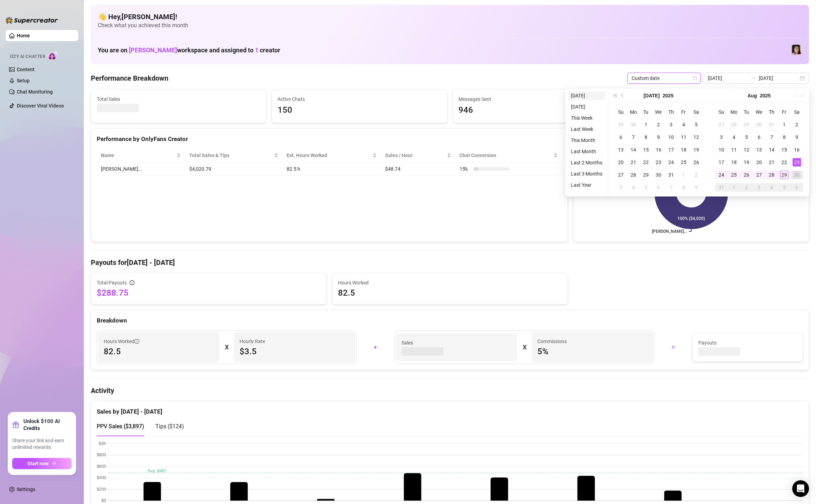  Describe the element at coordinates (329, 155) in the screenshot. I see `div: Est. Hours Worked` at that location.